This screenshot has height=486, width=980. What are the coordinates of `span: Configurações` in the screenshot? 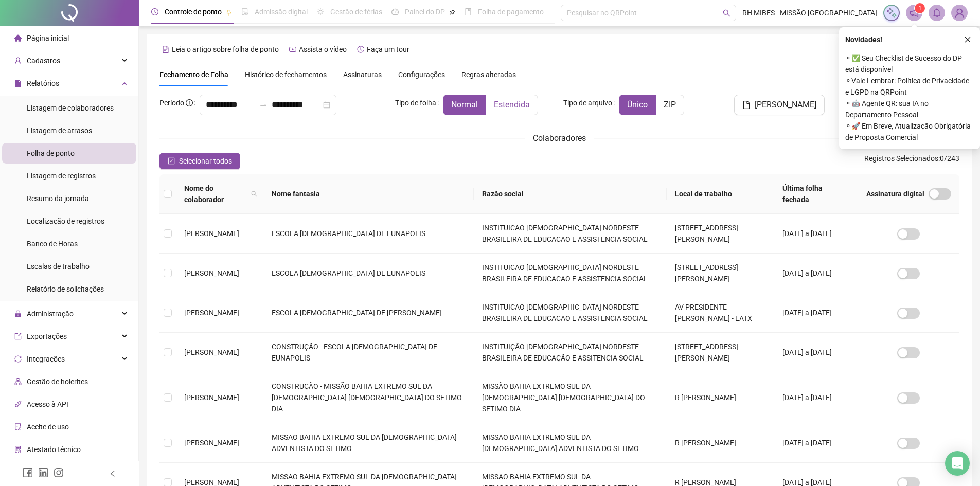 It's located at (421, 74).